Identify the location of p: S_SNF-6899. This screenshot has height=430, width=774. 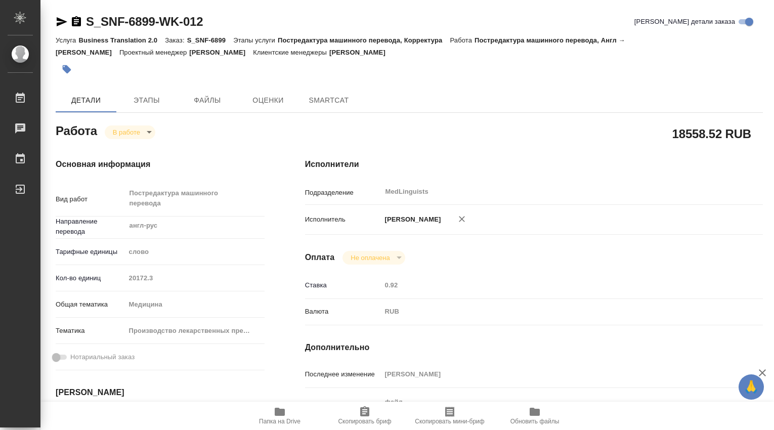
(211, 40).